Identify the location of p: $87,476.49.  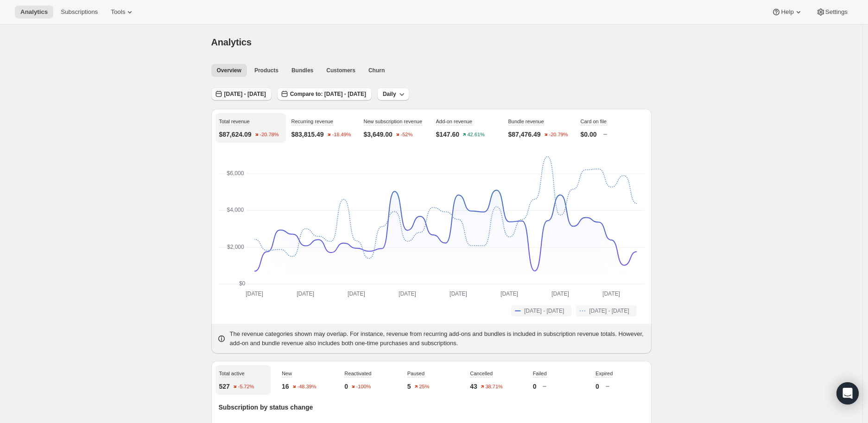
(525, 135).